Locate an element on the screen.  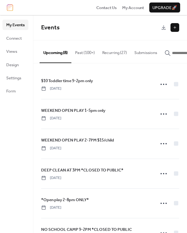
img: logo is located at coordinates (10, 7).